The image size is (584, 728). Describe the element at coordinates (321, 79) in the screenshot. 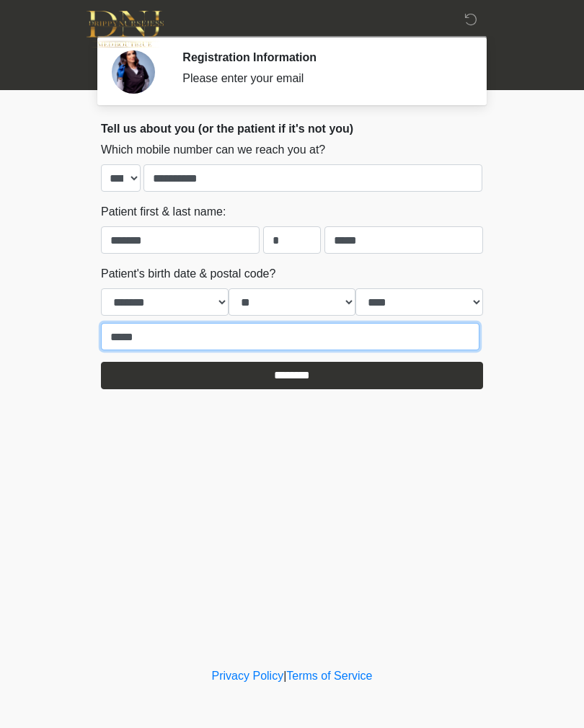

I see `div: Please enter your email` at that location.